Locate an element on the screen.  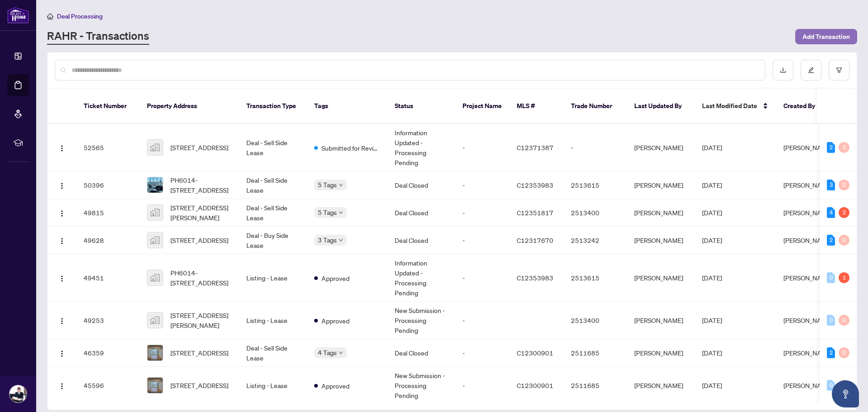
td: Deal Closed is located at coordinates (421, 213).